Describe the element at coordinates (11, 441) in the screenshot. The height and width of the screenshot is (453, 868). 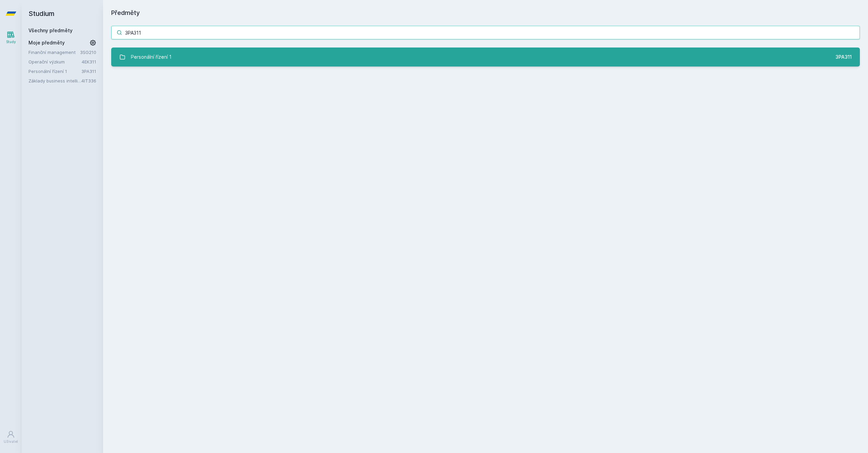
I see `div: Uživatel` at that location.